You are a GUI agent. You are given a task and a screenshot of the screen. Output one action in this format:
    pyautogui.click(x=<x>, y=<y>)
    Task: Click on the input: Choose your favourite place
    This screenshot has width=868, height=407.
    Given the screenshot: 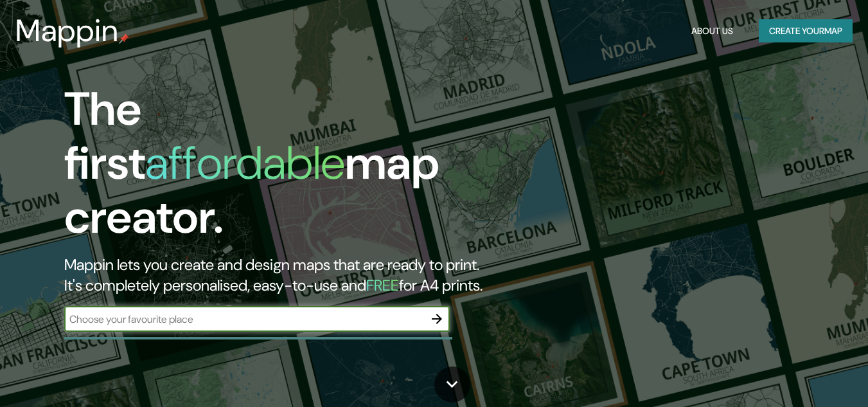 What is the action you would take?
    pyautogui.click(x=244, y=319)
    